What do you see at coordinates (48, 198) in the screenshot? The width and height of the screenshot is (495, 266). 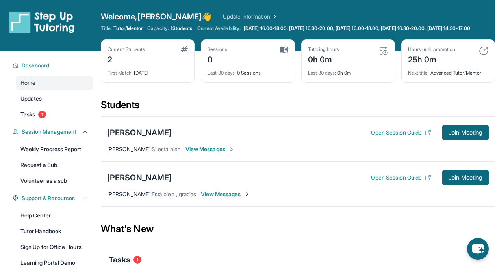 I see `span: Support & Resources` at bounding box center [48, 198].